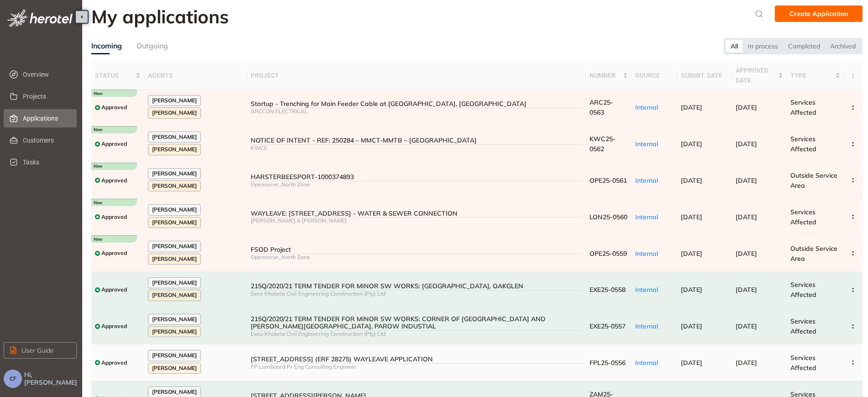 The width and height of the screenshot is (868, 397). What do you see at coordinates (114, 76) in the screenshot?
I see `span: status` at bounding box center [114, 76].